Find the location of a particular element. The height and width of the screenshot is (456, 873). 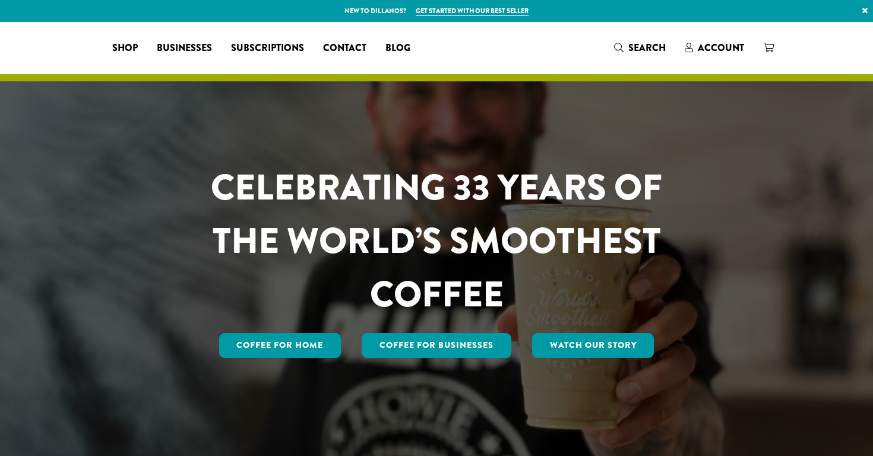

h1: CELEBRATING 33 YEARS OF THE WORLD’S SMOOTHEST COFFEE is located at coordinates (436, 241).